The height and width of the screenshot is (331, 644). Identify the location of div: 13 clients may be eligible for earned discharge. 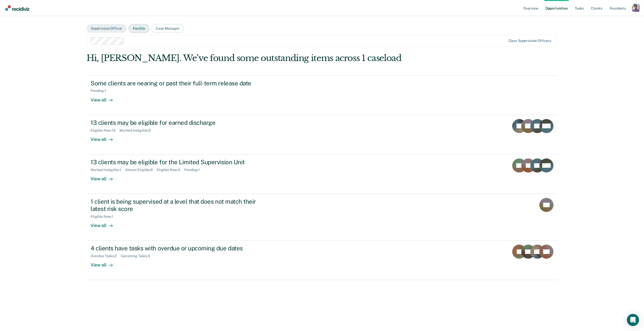
(179, 123).